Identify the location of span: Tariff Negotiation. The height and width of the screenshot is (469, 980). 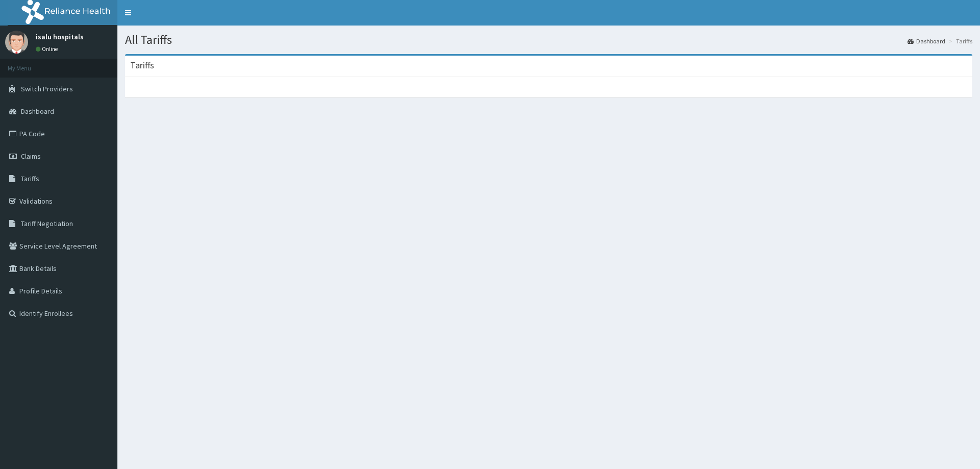
(47, 223).